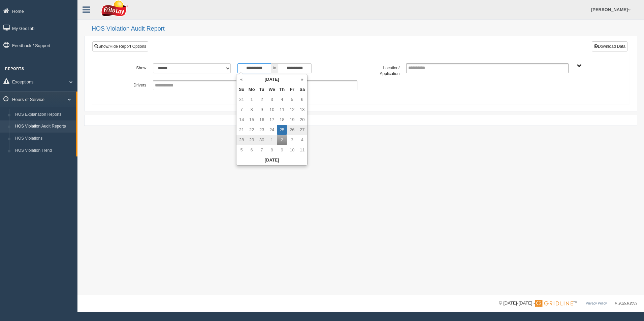  Describe the element at coordinates (302, 120) in the screenshot. I see `td: 20` at that location.